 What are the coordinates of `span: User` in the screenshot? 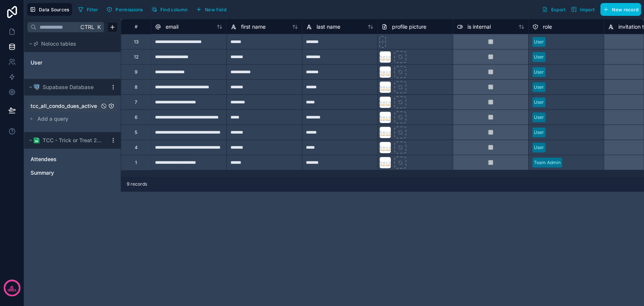 It's located at (37, 63).